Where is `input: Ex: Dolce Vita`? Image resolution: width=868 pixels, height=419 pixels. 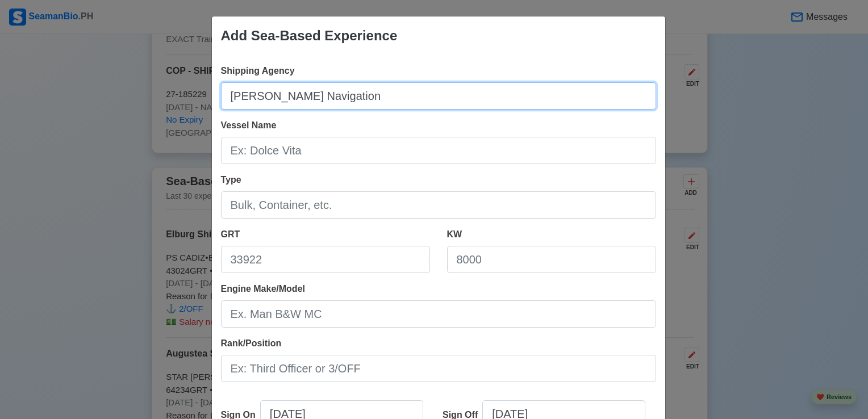 input: Ex: Dolce Vita is located at coordinates (439, 150).